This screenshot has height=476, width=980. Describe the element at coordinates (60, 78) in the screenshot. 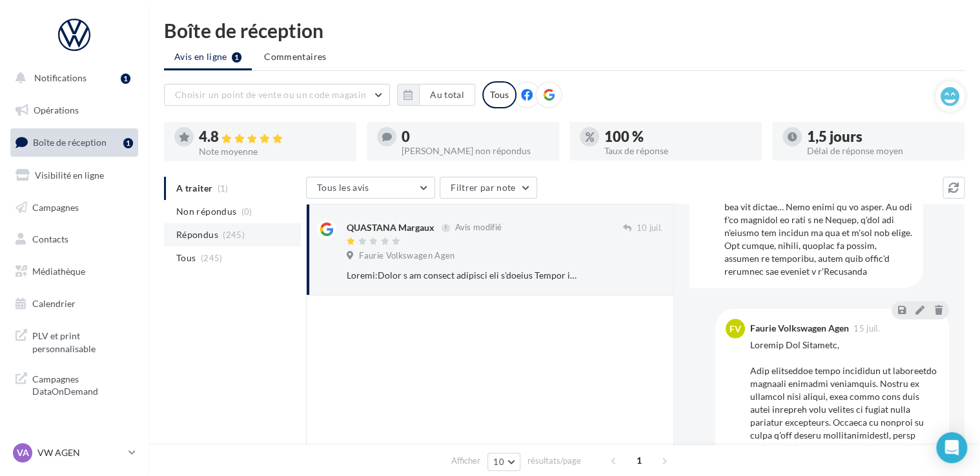

I see `span: Notifications` at that location.